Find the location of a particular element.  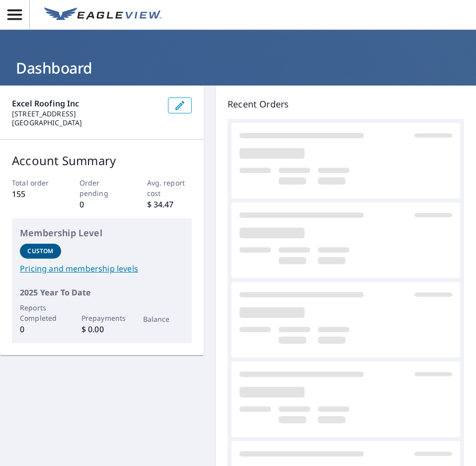

p: Account Summary is located at coordinates (102, 161).